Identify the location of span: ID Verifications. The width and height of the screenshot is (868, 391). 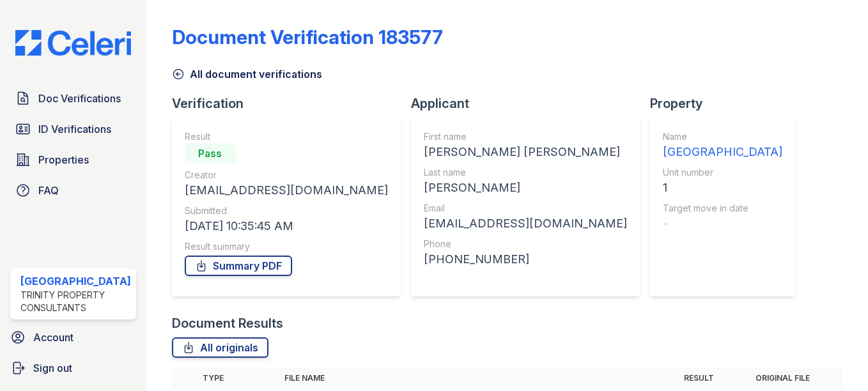
(75, 129).